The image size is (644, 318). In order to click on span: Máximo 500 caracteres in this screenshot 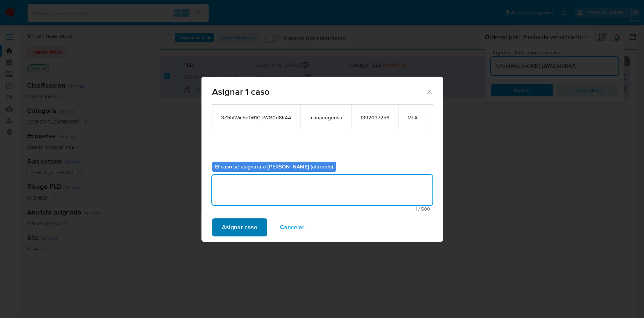, I will do `click(322, 209)`.